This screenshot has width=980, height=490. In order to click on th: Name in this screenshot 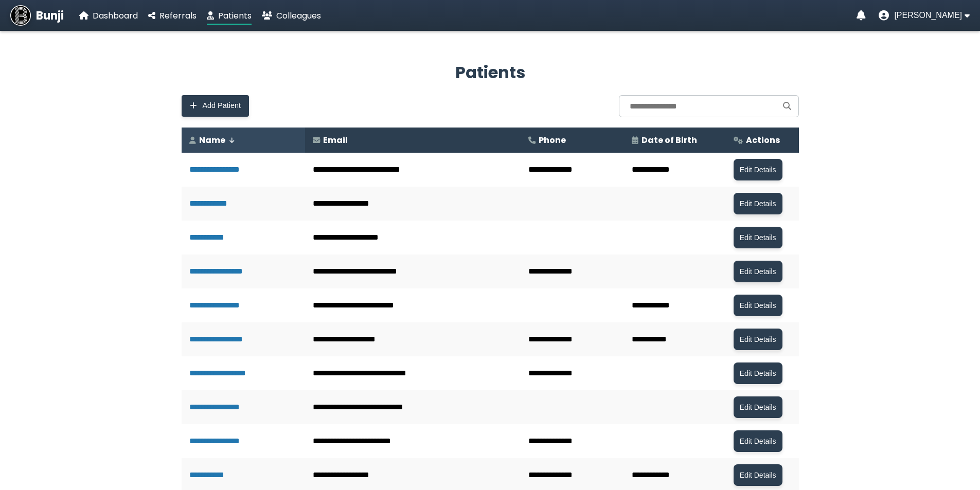, I will do `click(243, 140)`.